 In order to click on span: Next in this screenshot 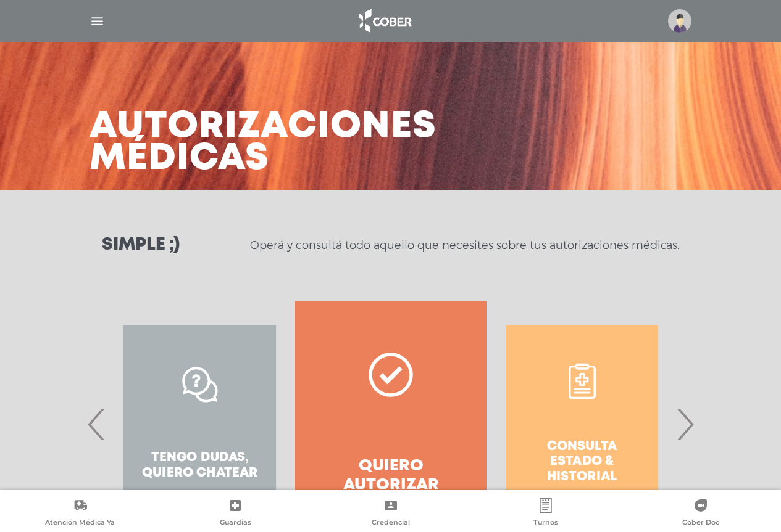, I will do `click(685, 424)`.